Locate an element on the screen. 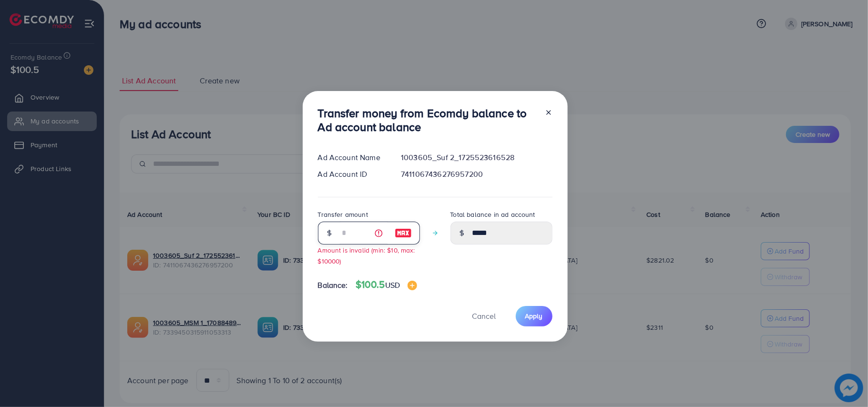 This screenshot has width=868, height=407. span: USD is located at coordinates (392, 285).